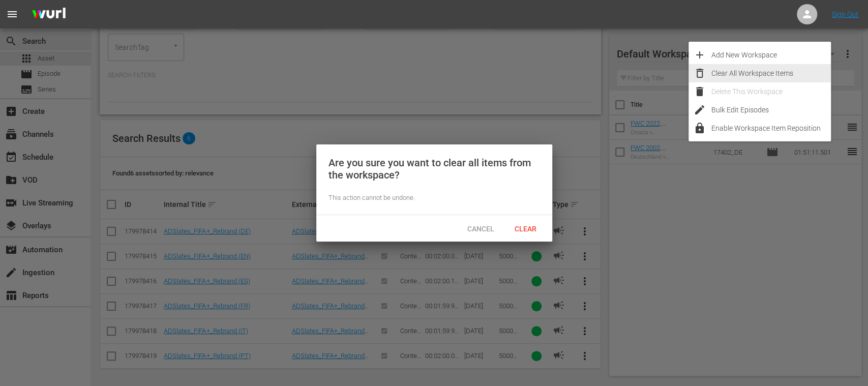  I want to click on div: This action cannot be undone., so click(434, 198).